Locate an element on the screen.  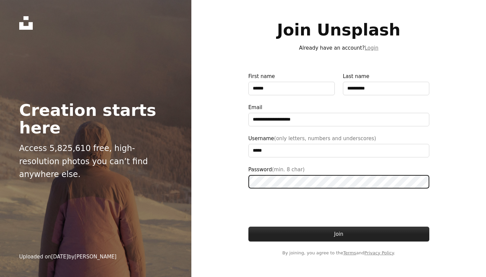
label: First name is located at coordinates (292, 84).